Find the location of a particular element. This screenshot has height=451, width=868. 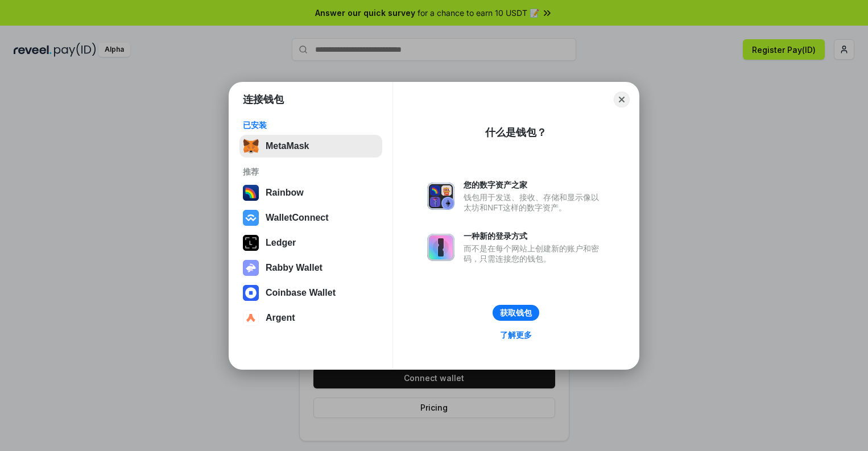

div: WalletConnect is located at coordinates (297, 218).